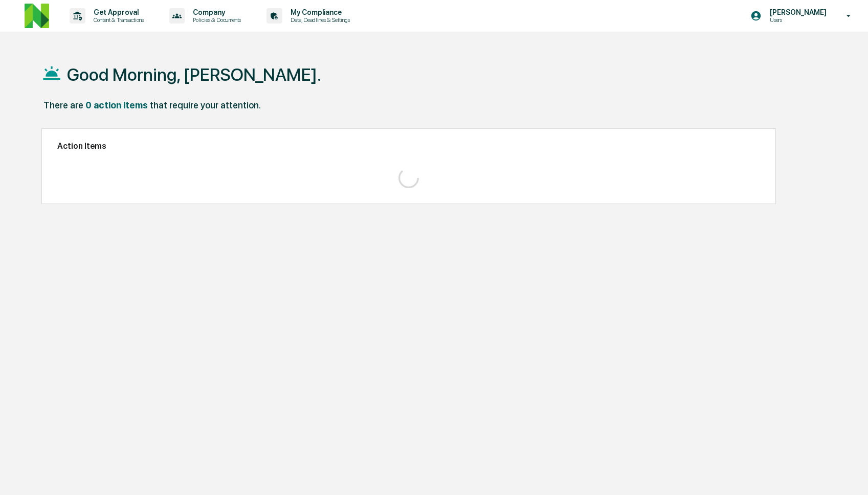  What do you see at coordinates (117, 12) in the screenshot?
I see `p: Get Approval` at bounding box center [117, 12].